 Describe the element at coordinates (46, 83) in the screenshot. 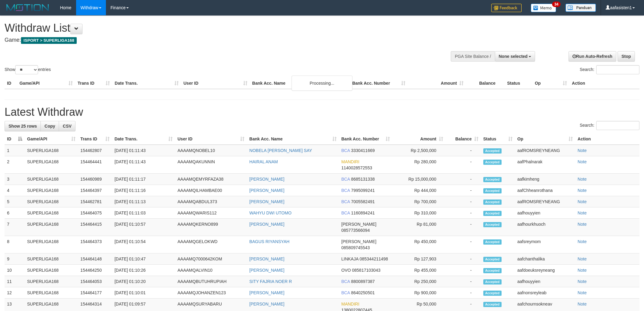

I see `th: Game/API` at that location.